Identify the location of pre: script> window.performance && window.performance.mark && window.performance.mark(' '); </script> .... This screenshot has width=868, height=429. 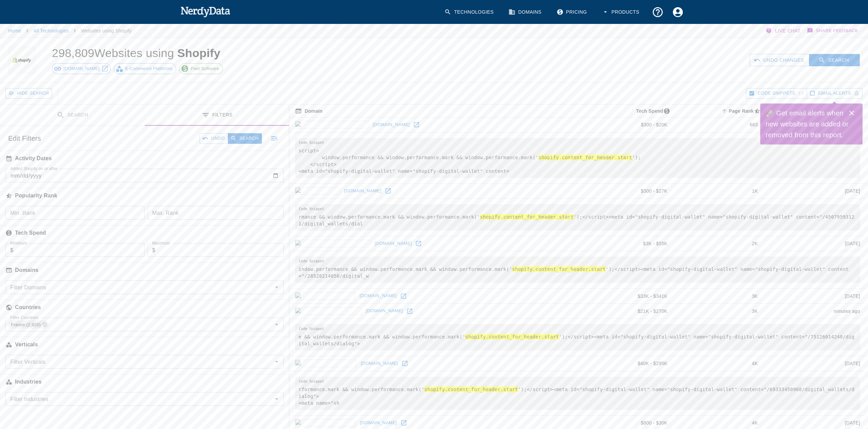
(577, 158).